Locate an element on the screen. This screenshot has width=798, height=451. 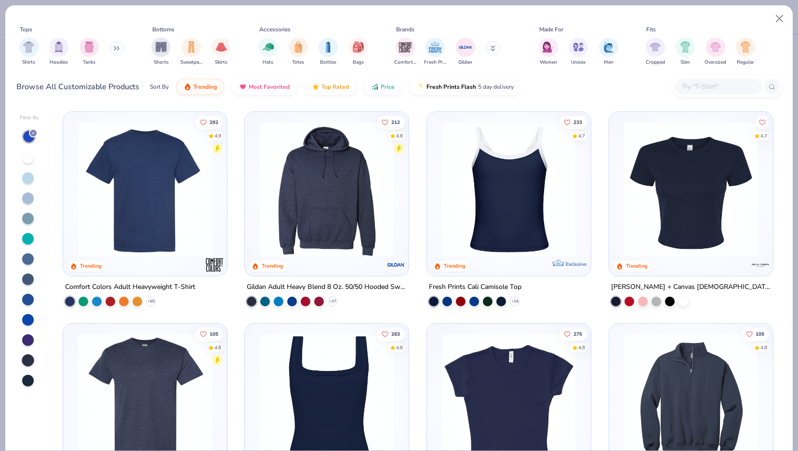
img: Women Image is located at coordinates (548, 47).